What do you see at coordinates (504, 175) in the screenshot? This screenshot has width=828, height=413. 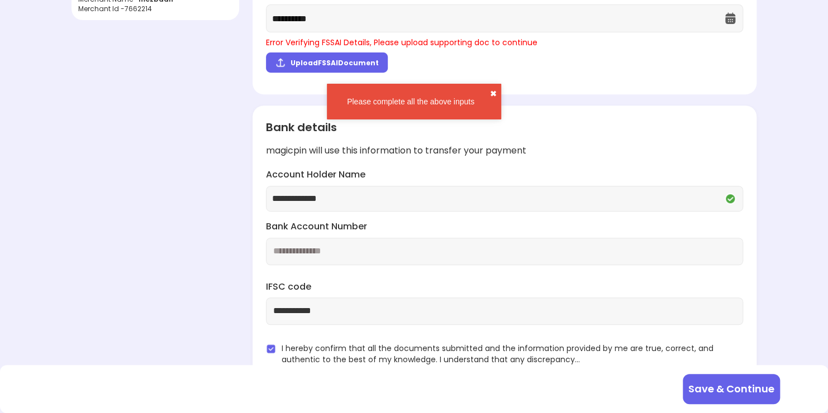 I see `label: Account Holder Name` at bounding box center [504, 175].